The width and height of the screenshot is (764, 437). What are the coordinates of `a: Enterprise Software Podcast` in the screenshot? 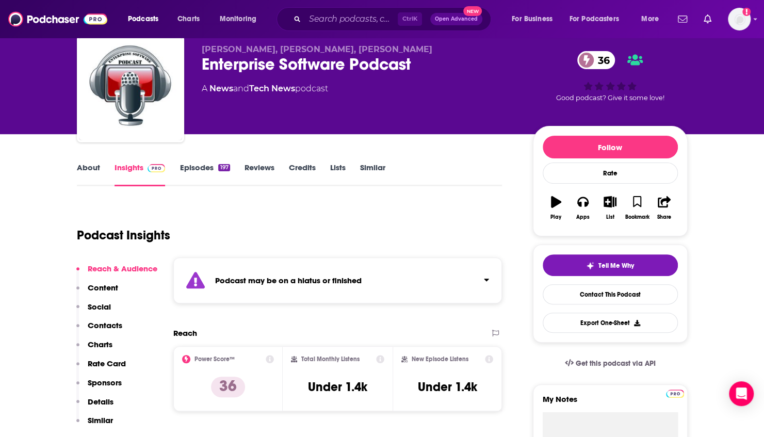 It's located at (131, 89).